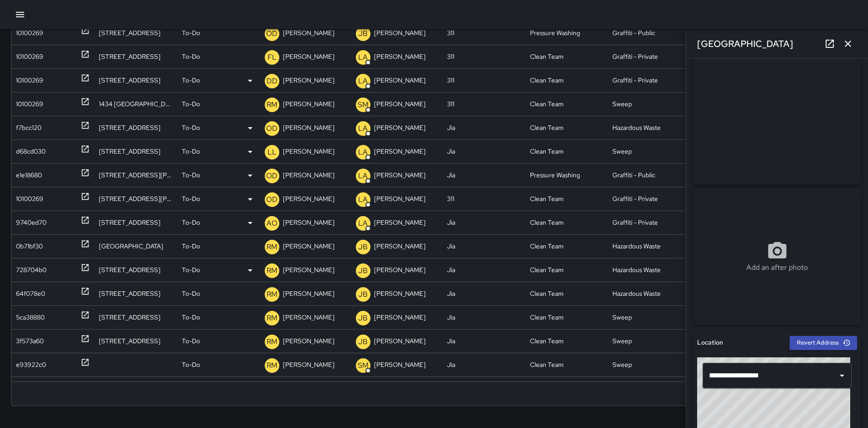 The image size is (868, 428). I want to click on div: 19 Fell Street, so click(136, 341).